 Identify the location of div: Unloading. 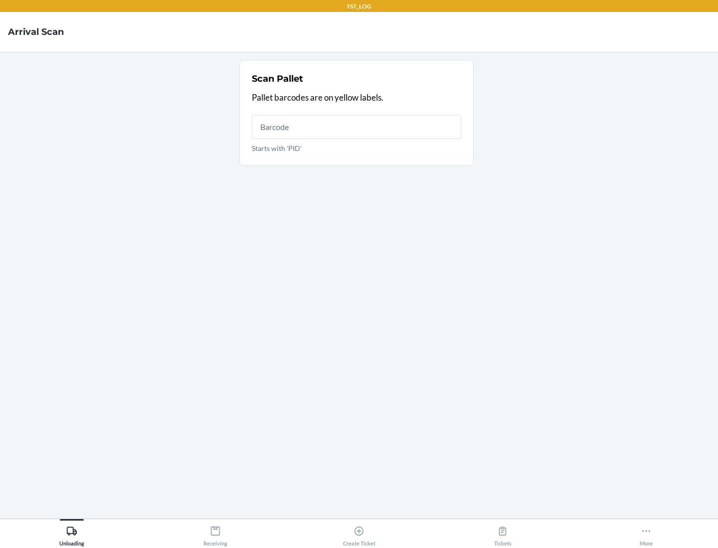
(72, 534).